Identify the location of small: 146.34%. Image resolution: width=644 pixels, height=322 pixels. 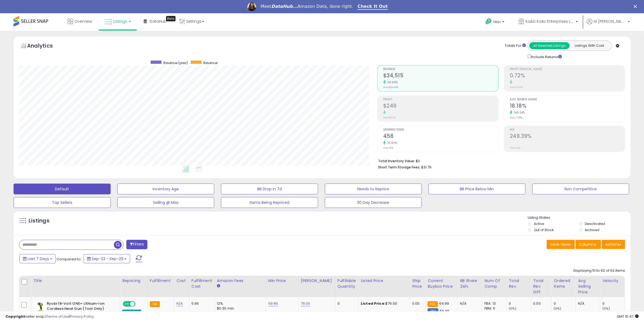
(519, 113).